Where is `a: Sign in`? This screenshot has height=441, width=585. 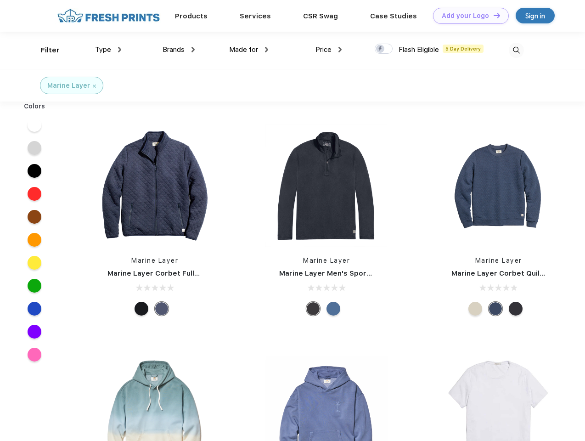
a: Sign in is located at coordinates (535, 16).